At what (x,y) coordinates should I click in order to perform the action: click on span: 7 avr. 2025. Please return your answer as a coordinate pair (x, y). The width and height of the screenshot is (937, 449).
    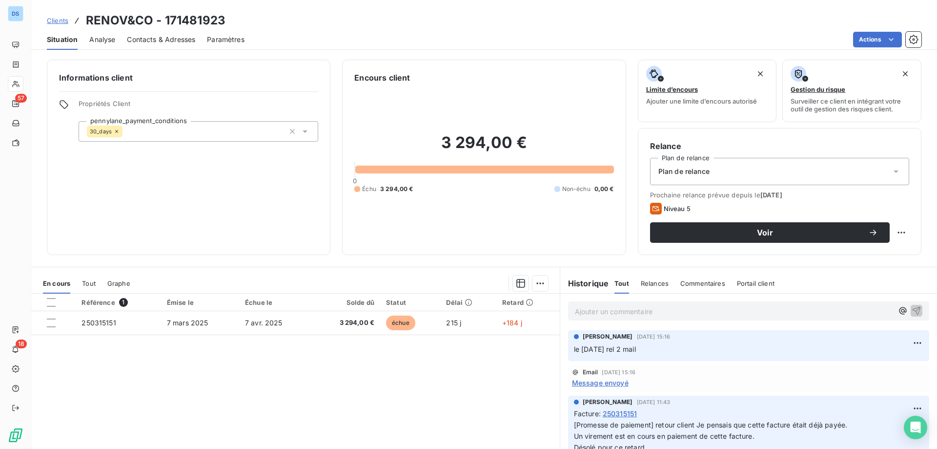
    Looking at the image, I should click on (264, 322).